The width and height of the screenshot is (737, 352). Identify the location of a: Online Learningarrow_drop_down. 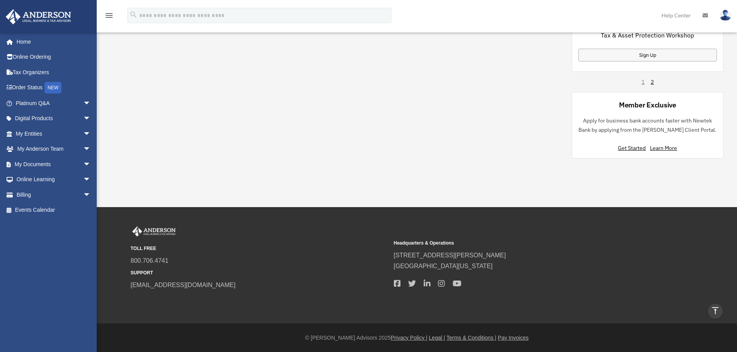
(54, 180).